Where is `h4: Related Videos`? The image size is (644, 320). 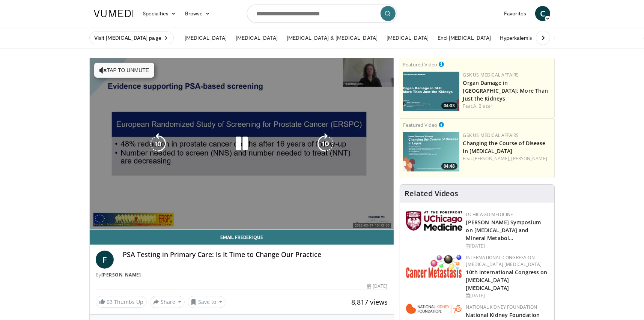
h4: Related Videos is located at coordinates (431, 194).